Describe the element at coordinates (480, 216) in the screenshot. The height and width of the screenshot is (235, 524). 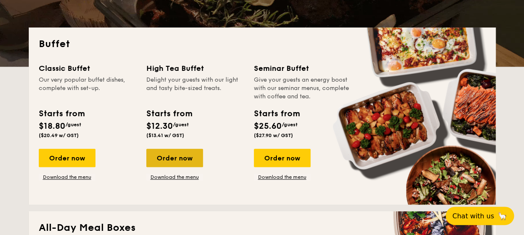
I see `button: Chat with us🦙` at that location.